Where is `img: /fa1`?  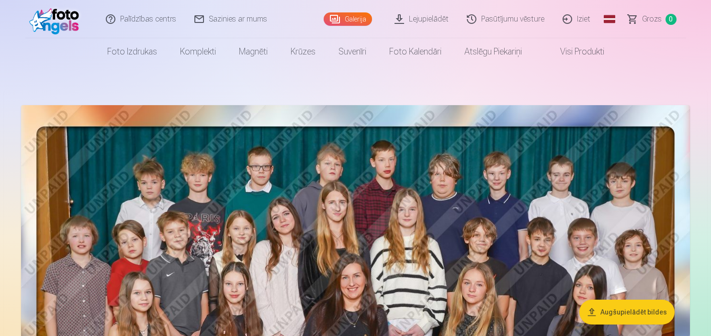 img: /fa1 is located at coordinates (56, 19).